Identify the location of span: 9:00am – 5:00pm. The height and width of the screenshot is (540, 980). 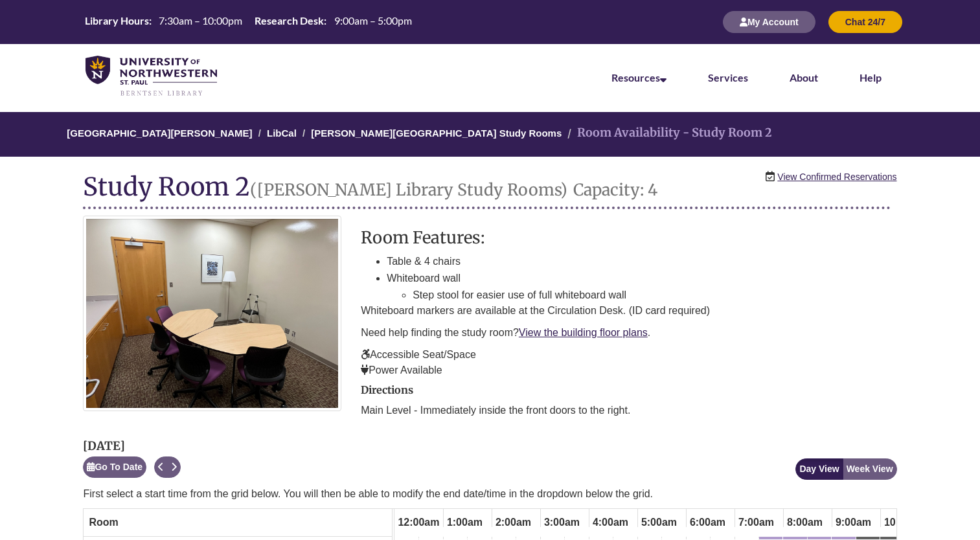
(373, 20).